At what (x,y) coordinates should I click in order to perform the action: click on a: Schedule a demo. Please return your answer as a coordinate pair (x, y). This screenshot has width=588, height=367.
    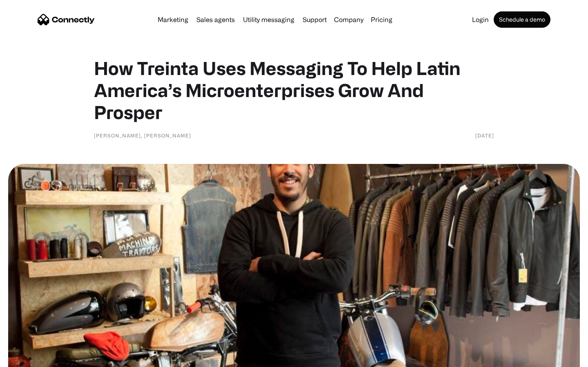
    Looking at the image, I should click on (522, 20).